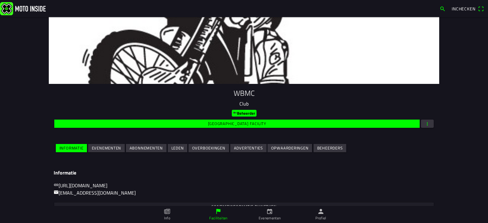 Image resolution: width=488 pixels, height=223 pixels. I want to click on h1: WBMC, so click(244, 93).